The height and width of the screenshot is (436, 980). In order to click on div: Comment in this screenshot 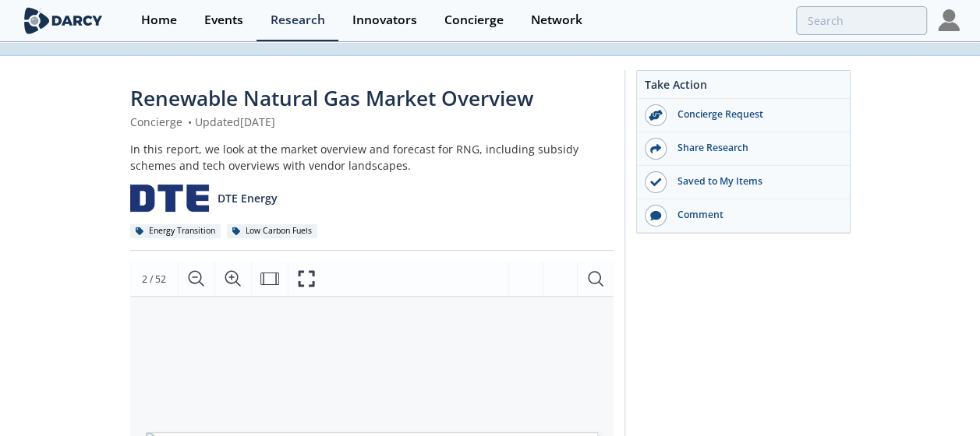, I will do `click(754, 215)`.